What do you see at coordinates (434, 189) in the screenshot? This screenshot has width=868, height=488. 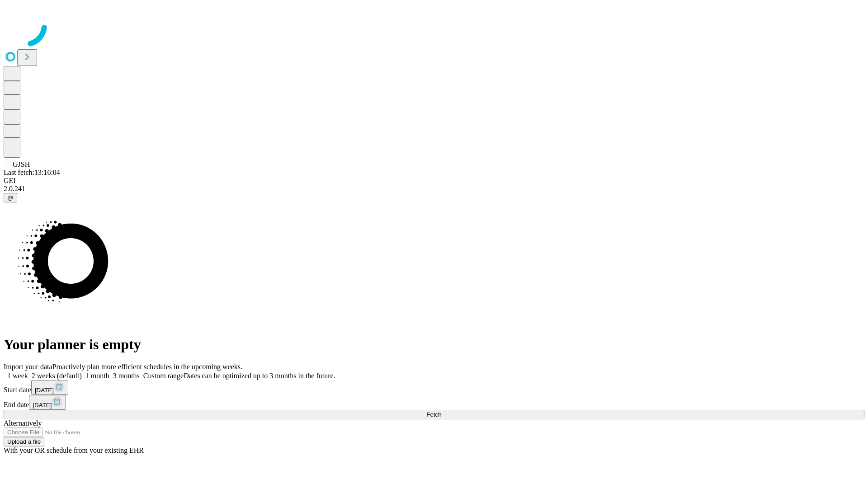 I see `div: 2.0.241` at bounding box center [434, 189].